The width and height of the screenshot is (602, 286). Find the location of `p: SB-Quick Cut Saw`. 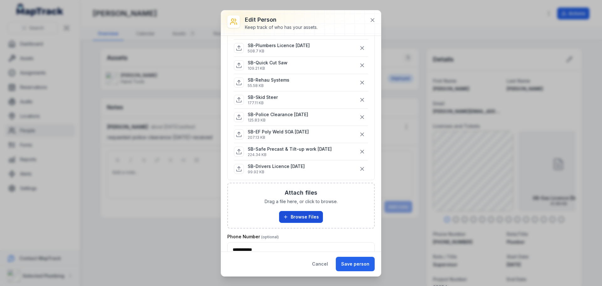

p: SB-Quick Cut Saw is located at coordinates (268, 63).